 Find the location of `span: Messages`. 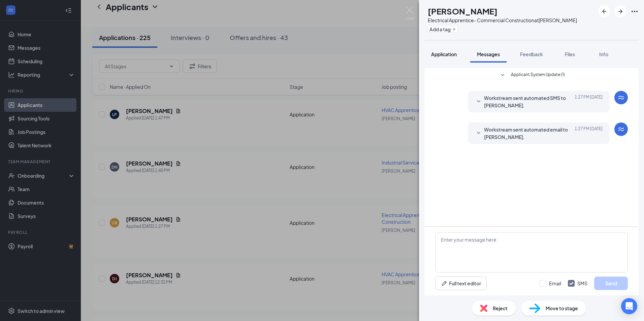

span: Messages is located at coordinates (488, 54).